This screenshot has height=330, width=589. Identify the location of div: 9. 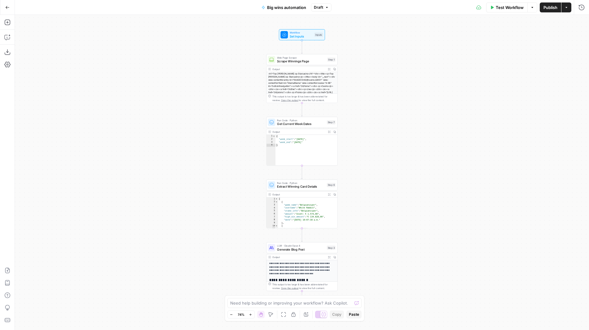
(272, 223).